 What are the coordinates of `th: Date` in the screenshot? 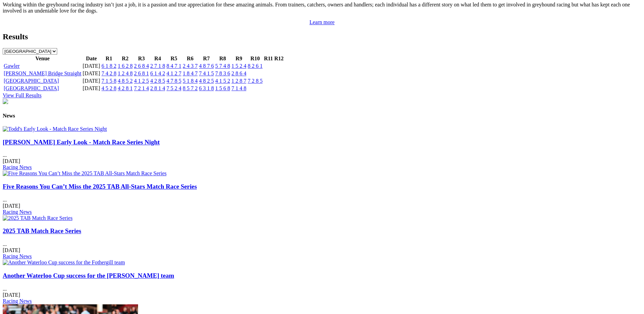 It's located at (92, 59).